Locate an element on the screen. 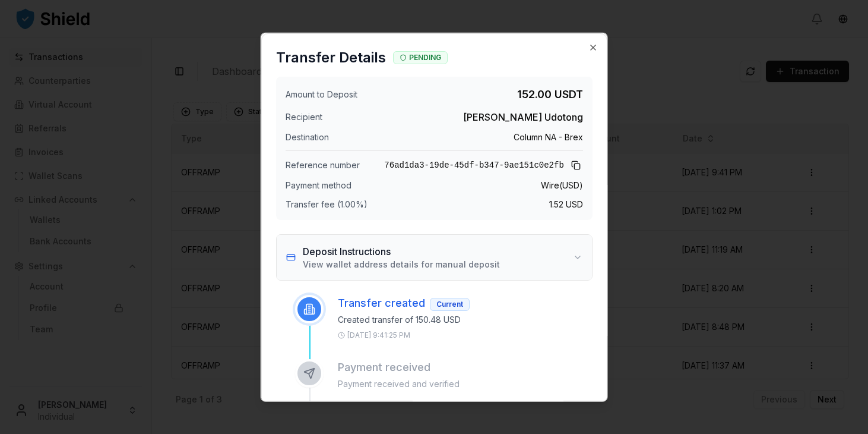 This screenshot has width=868, height=434. div: Current is located at coordinates (449, 304).